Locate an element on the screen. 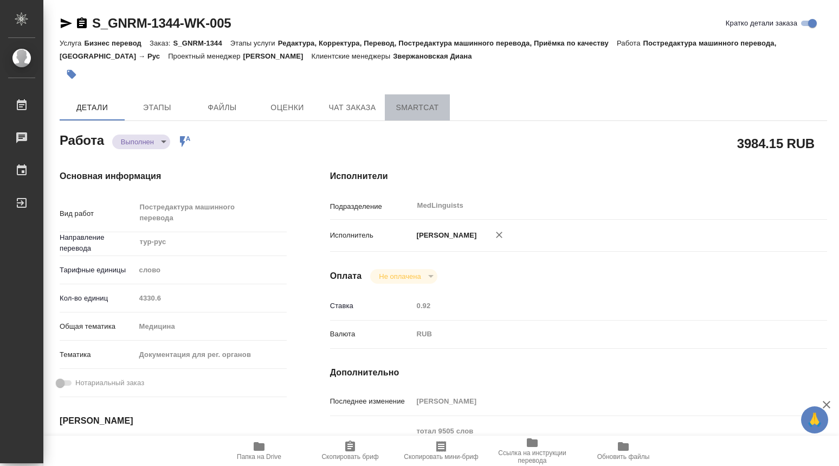  p: Ставка is located at coordinates (371, 306).